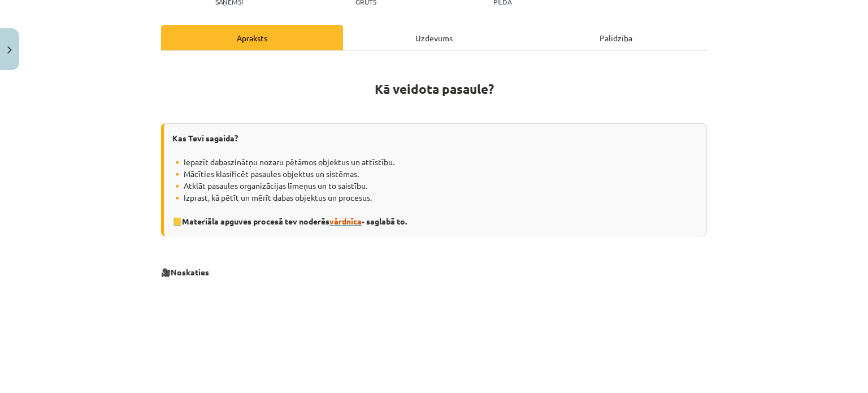  Describe the element at coordinates (434, 37) in the screenshot. I see `div: Uzdevums` at that location.